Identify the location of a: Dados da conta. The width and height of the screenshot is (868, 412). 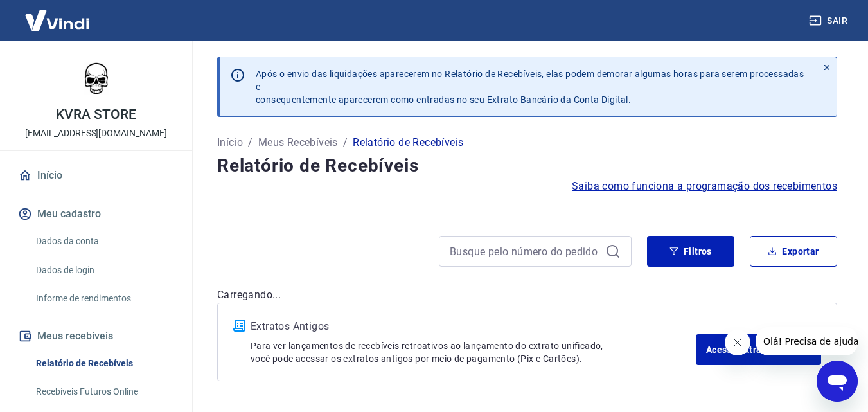
(104, 241).